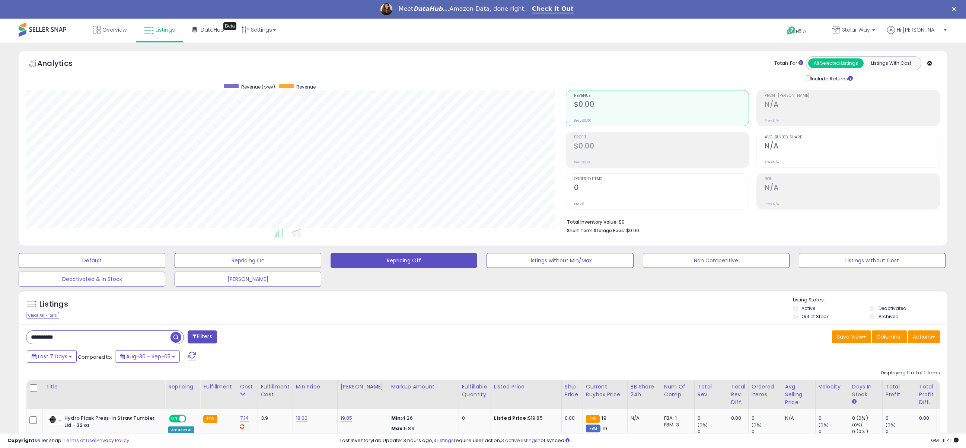 This screenshot has height=448, width=966. I want to click on p: 4.26, so click(422, 418).